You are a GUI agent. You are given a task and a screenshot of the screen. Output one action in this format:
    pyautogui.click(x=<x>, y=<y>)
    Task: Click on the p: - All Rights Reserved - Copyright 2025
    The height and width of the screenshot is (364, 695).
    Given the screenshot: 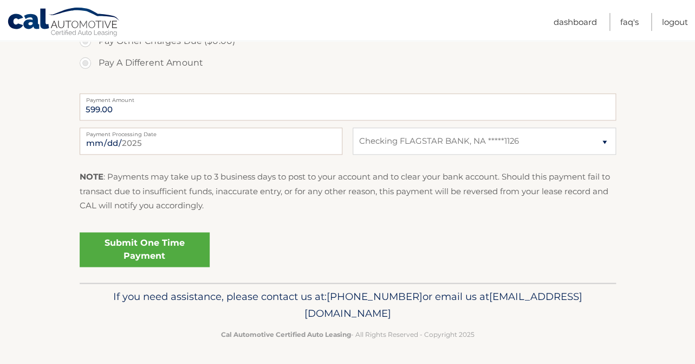 What is the action you would take?
    pyautogui.click(x=348, y=333)
    